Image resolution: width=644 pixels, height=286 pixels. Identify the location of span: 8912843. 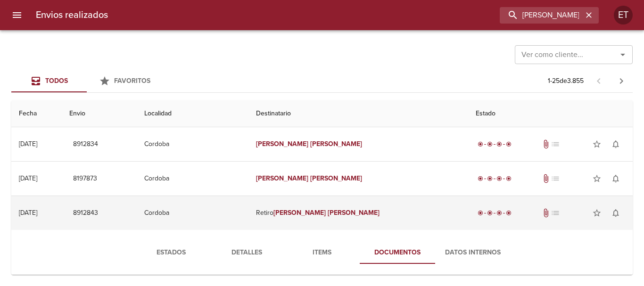
(85, 213).